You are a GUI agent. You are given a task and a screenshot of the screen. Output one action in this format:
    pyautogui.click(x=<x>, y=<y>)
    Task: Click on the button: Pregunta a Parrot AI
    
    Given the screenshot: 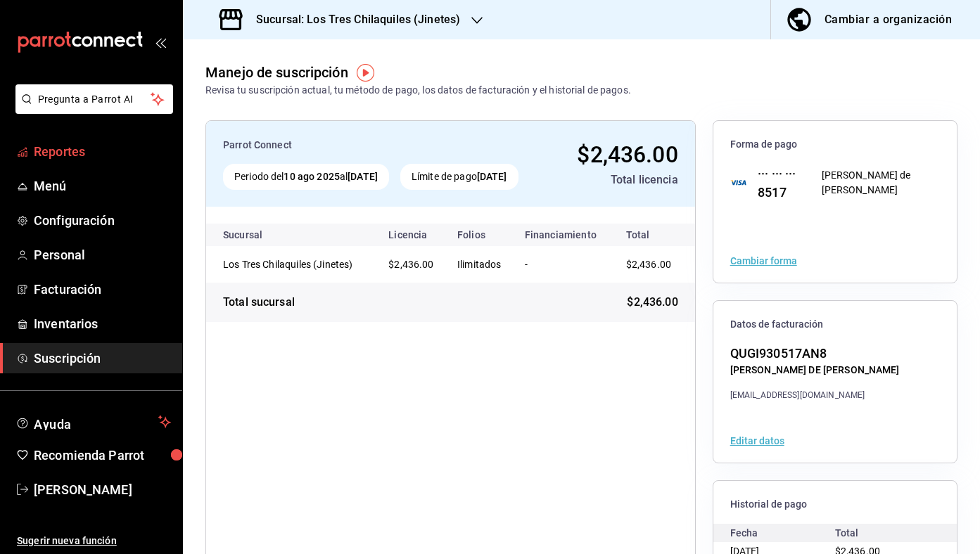 What is the action you would take?
    pyautogui.click(x=94, y=99)
    